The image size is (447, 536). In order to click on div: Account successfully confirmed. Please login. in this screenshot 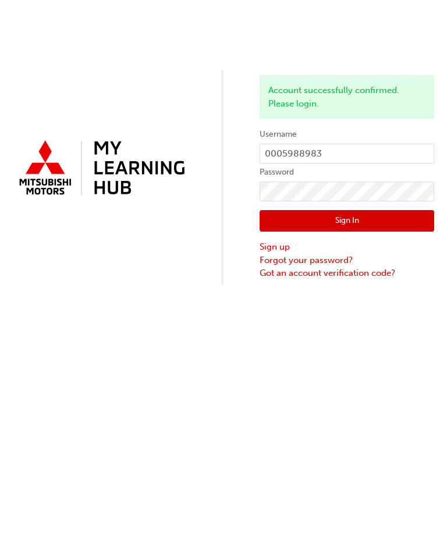, I will do `click(347, 97)`.